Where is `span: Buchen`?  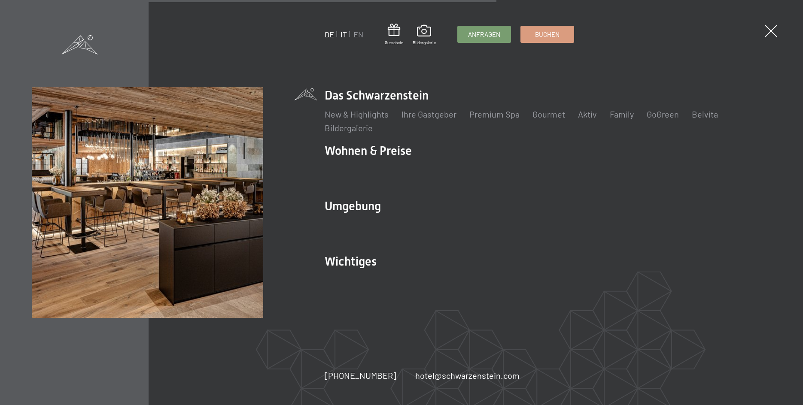
span: Buchen is located at coordinates (547, 34).